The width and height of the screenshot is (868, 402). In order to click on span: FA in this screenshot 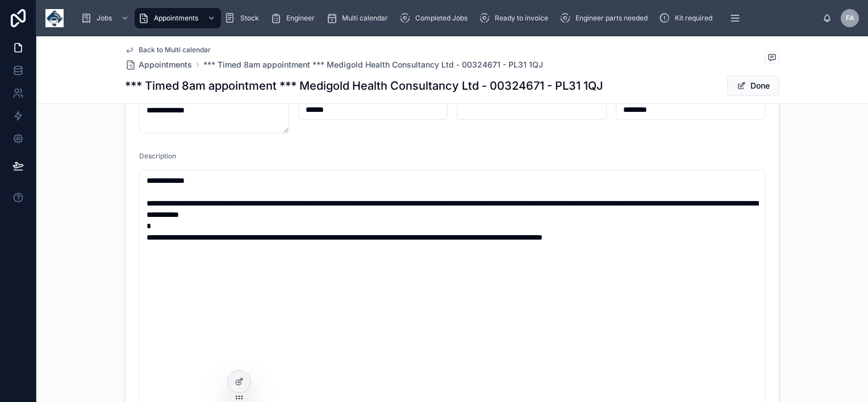, I will do `click(850, 18)`.